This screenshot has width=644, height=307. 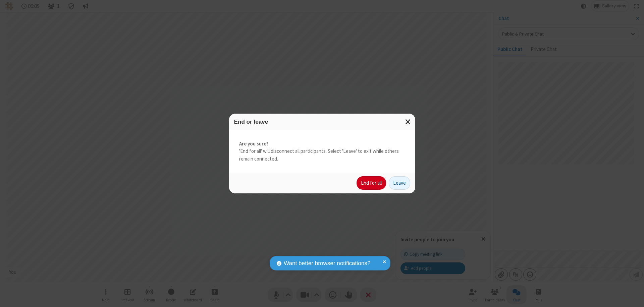 I want to click on span: Want better browser notifications?, so click(x=327, y=264).